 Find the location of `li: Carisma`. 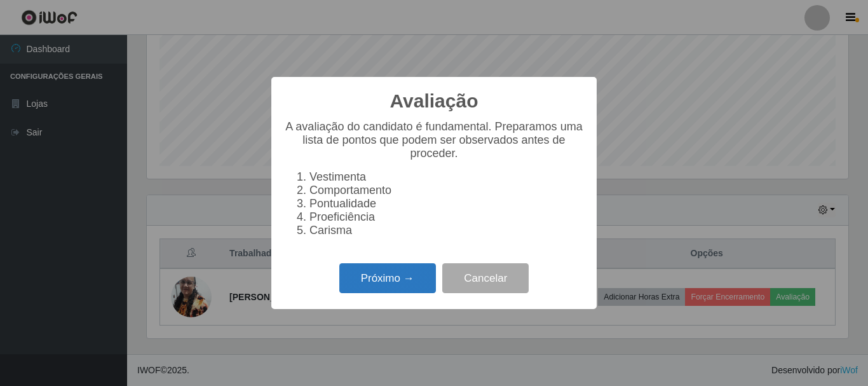

li: Carisma is located at coordinates (447, 230).